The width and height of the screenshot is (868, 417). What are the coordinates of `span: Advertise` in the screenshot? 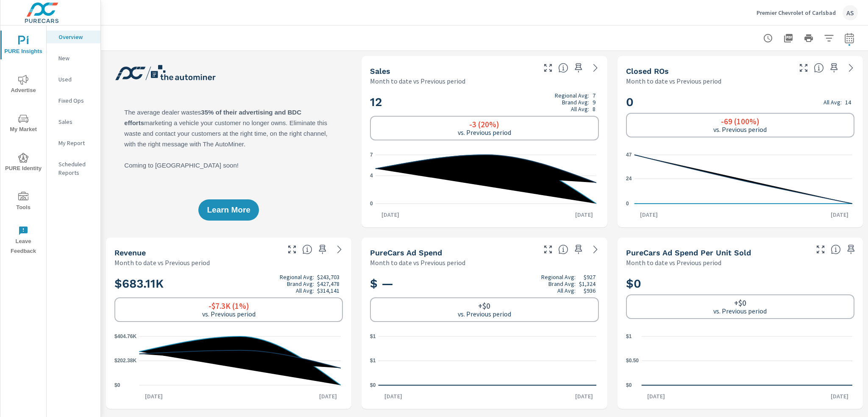 It's located at (23, 85).